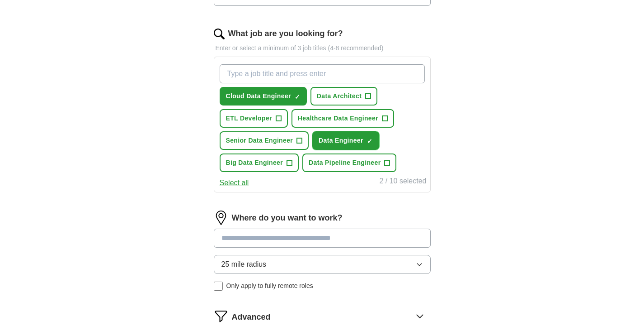 The width and height of the screenshot is (644, 331). Describe the element at coordinates (244, 264) in the screenshot. I see `span: 25 mile radius` at that location.